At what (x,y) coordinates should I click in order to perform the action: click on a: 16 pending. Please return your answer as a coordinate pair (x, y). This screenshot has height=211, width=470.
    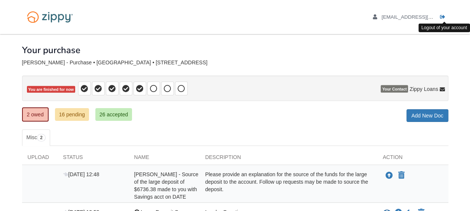
    Looking at the image, I should click on (72, 114).